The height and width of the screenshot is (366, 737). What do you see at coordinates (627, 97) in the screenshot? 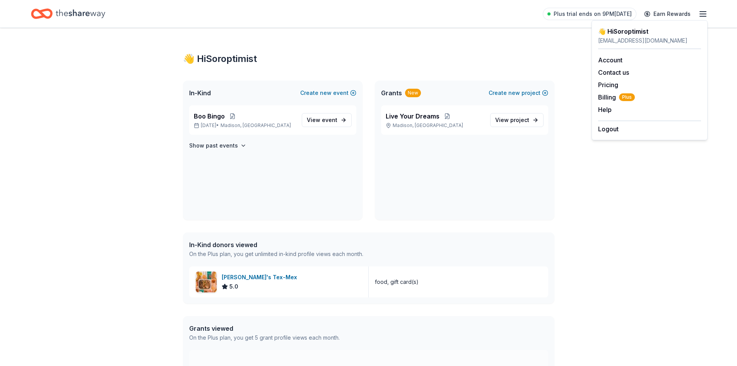
I see `span: Plus` at bounding box center [627, 97].